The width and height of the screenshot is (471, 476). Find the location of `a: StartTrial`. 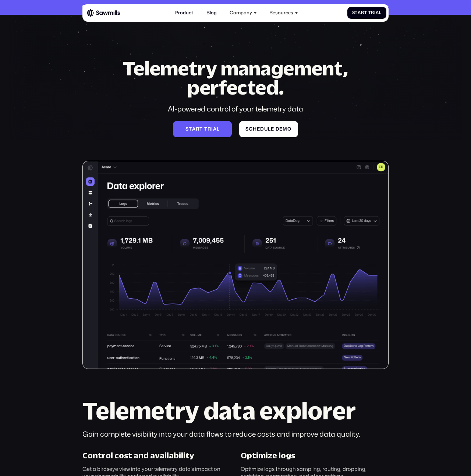

a: StartTrial is located at coordinates (367, 13).